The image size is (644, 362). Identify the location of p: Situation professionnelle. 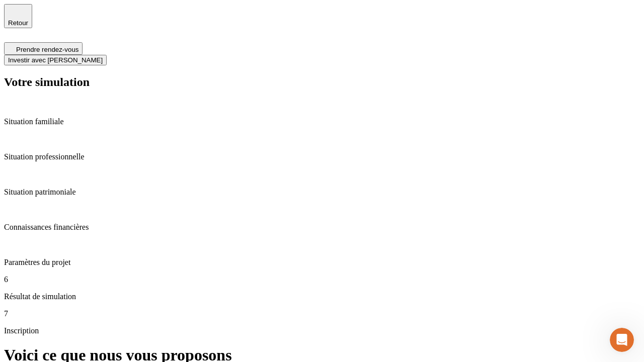
(322, 157).